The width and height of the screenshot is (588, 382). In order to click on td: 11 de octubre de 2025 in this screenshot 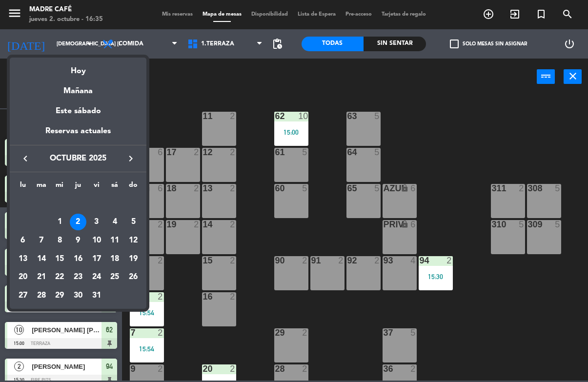, I will do `click(115, 240)`.